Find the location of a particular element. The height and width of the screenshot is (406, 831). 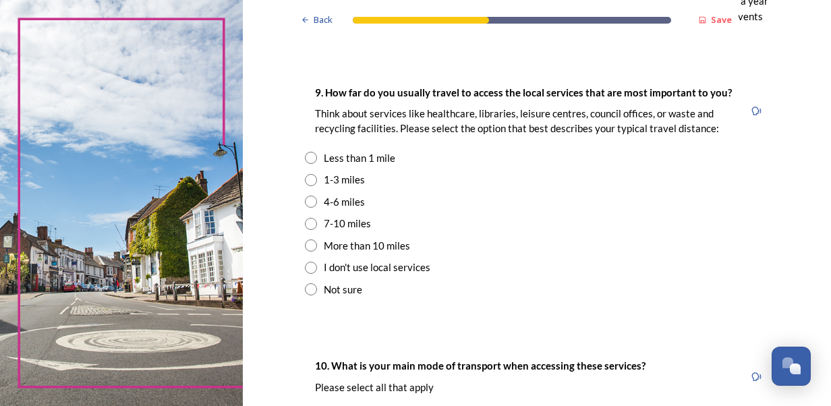

div: 7-10 miles is located at coordinates (347, 223).